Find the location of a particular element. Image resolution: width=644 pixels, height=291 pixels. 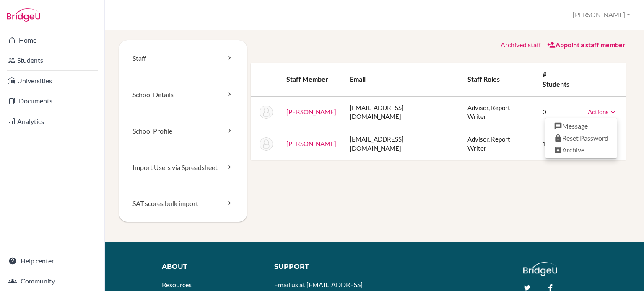

a: Archived staff is located at coordinates (521, 44).